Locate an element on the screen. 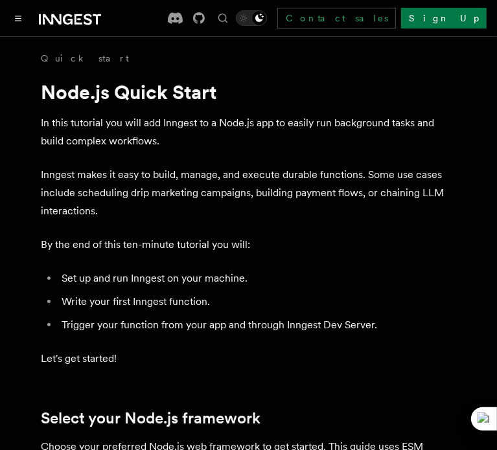 The image size is (497, 450). li: Trigger your function from your app and through Inngest Dev Server. is located at coordinates (257, 325).